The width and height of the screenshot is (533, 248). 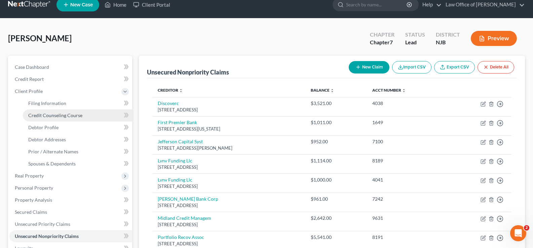 I want to click on a: Discoverc, so click(x=168, y=103).